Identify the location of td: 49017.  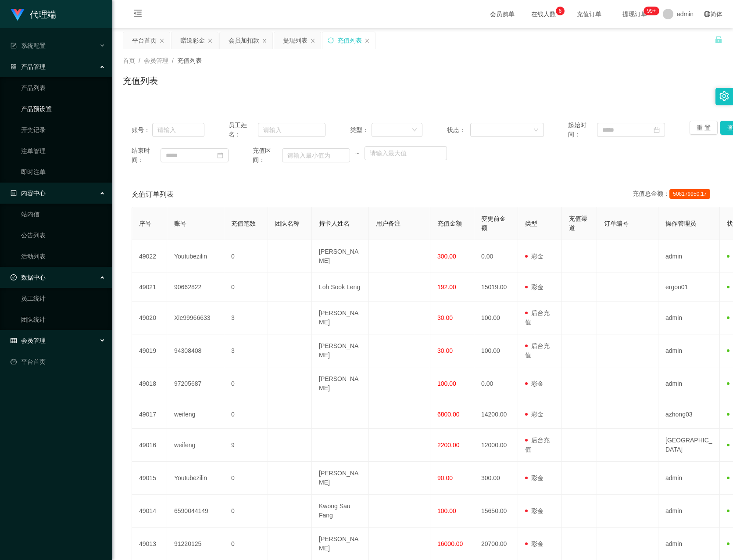
(149, 414).